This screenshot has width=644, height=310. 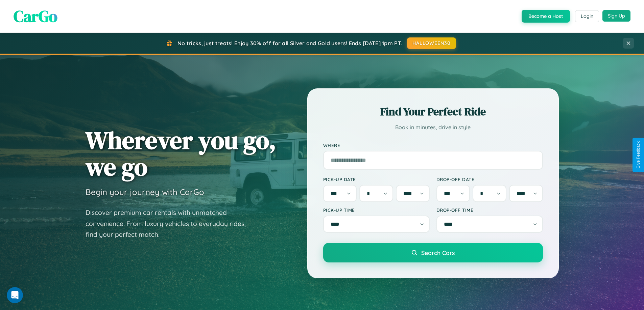 What do you see at coordinates (489, 210) in the screenshot?
I see `label: Drop-off Time` at bounding box center [489, 210].